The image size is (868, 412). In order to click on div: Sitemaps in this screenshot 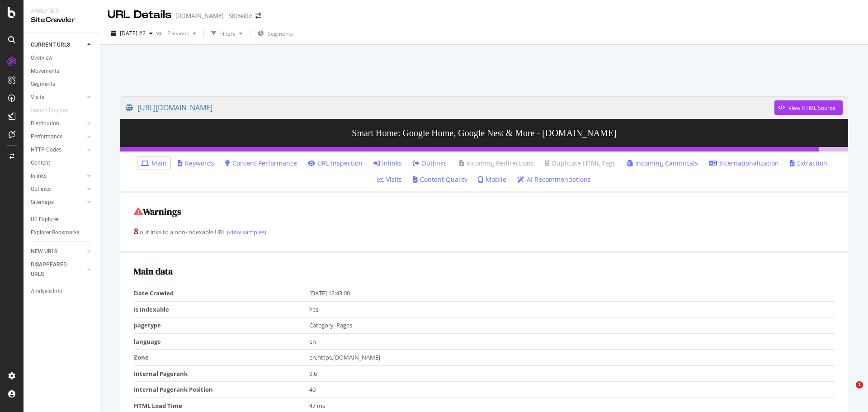, I will do `click(42, 202)`.